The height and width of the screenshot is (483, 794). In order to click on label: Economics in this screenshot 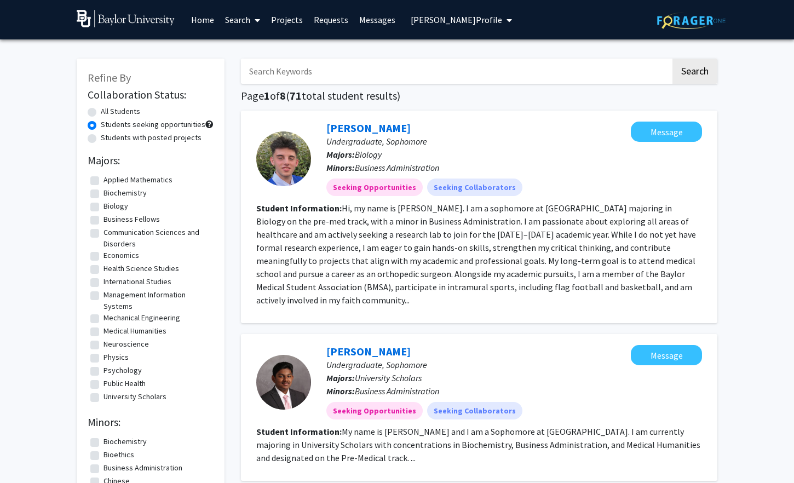, I will do `click(121, 255)`.